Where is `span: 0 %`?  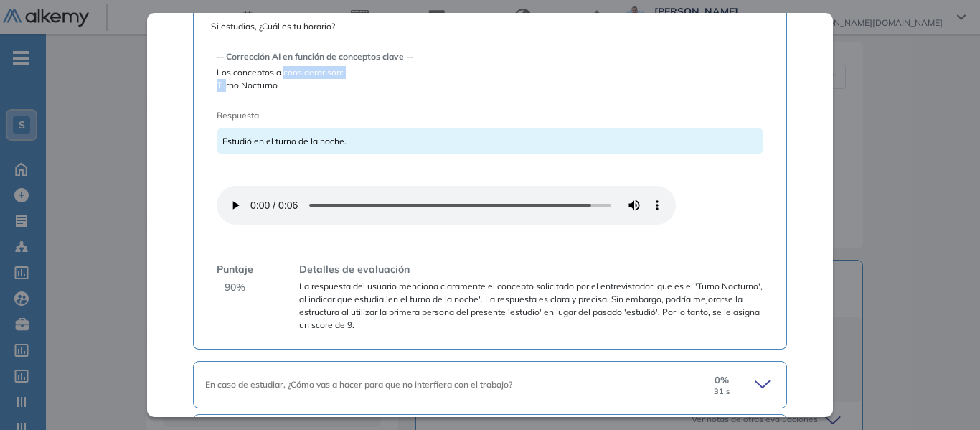 span: 0 % is located at coordinates (722, 380).